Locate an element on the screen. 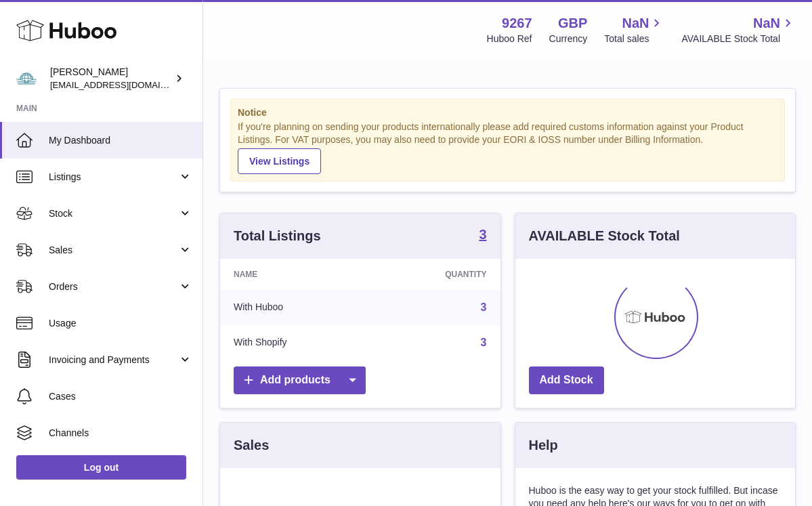 The image size is (812, 506). span: Usage is located at coordinates (121, 323).